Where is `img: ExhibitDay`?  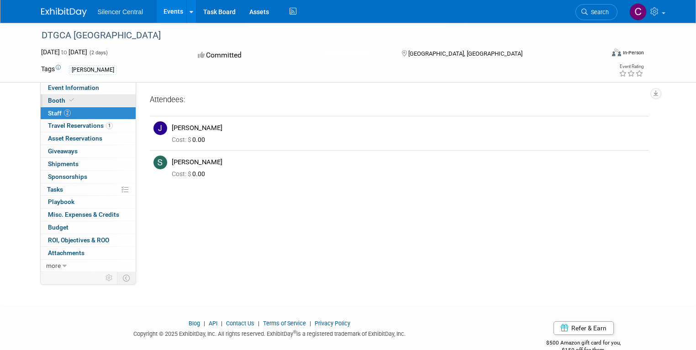
img: ExhibitDay is located at coordinates (64, 12).